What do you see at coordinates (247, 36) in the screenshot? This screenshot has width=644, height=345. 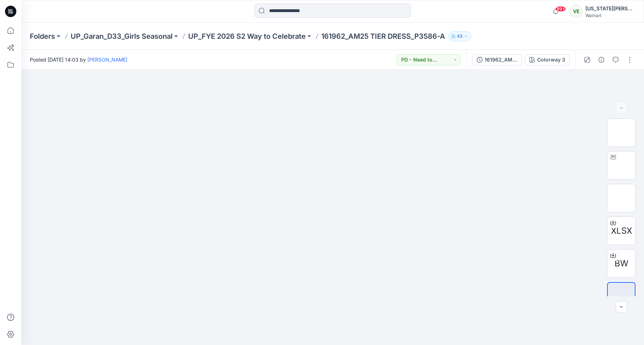 I see `a: UP_FYE 2026 S2 Way to Celebrate` at bounding box center [247, 36].